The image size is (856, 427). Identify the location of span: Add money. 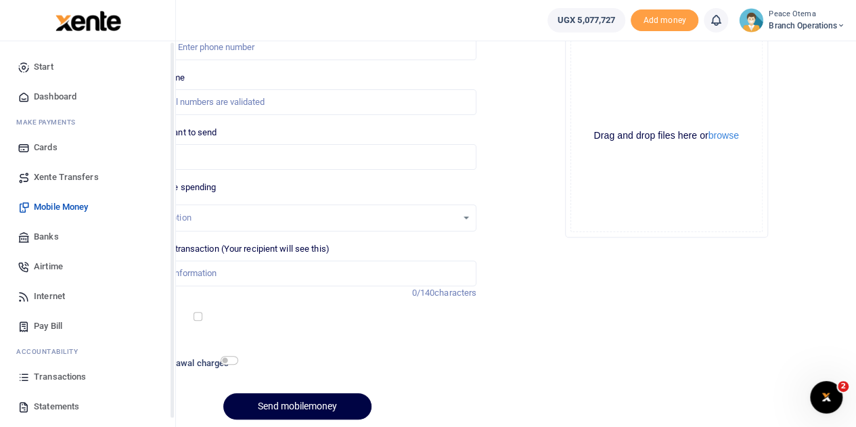
(665, 20).